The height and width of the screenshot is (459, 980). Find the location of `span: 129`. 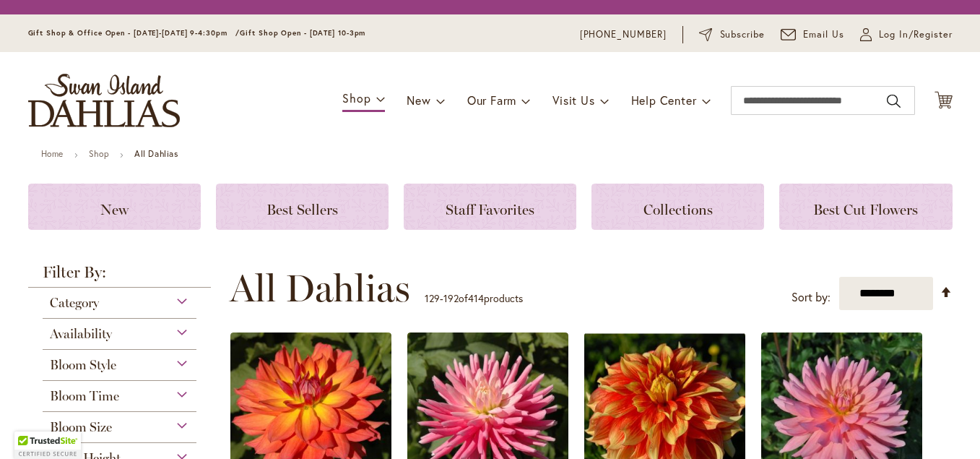

span: 129 is located at coordinates (432, 298).